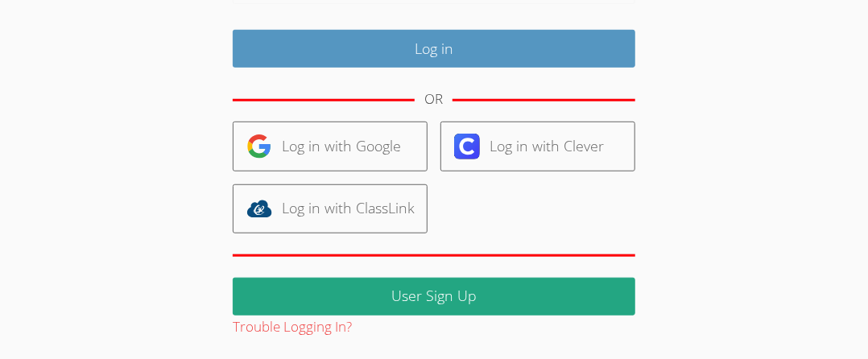 The width and height of the screenshot is (868, 359). I want to click on img: google-logo-50288ca7cdecda66e5e0955fdab243c47b7ad437acaf1139b6f446037453330a.svg, so click(259, 147).